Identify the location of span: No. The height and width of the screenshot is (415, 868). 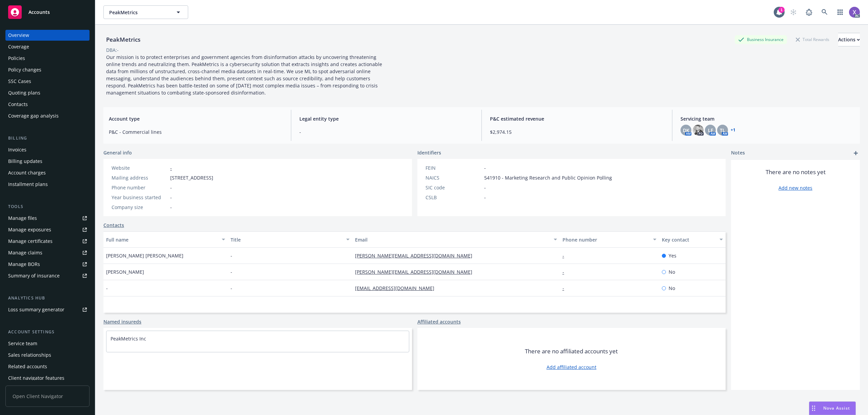
(672, 272).